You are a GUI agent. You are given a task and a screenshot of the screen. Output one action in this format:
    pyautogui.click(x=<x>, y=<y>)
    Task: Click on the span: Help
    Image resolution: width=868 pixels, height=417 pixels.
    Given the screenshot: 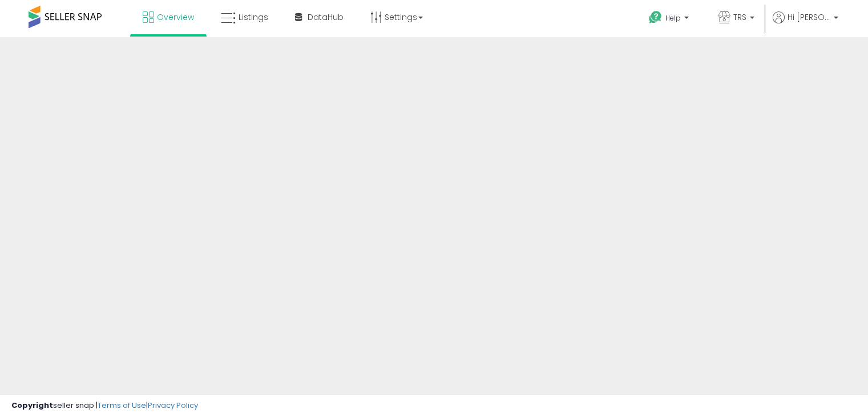 What is the action you would take?
    pyautogui.click(x=672, y=18)
    